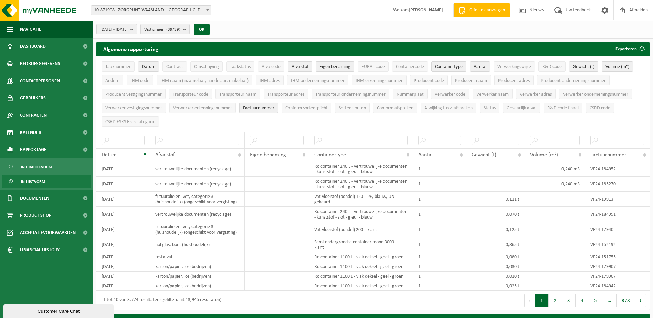  What do you see at coordinates (300, 67) in the screenshot?
I see `span: Afvalstof` at bounding box center [300, 67].